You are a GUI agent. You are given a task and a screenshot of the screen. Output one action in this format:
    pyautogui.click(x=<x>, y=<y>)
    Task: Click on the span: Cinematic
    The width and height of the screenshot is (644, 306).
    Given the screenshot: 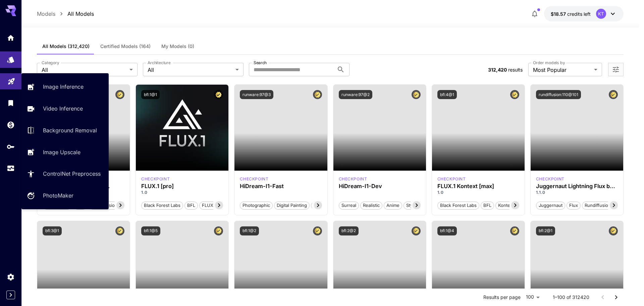 What is the action you would take?
    pyautogui.click(x=324, y=205)
    